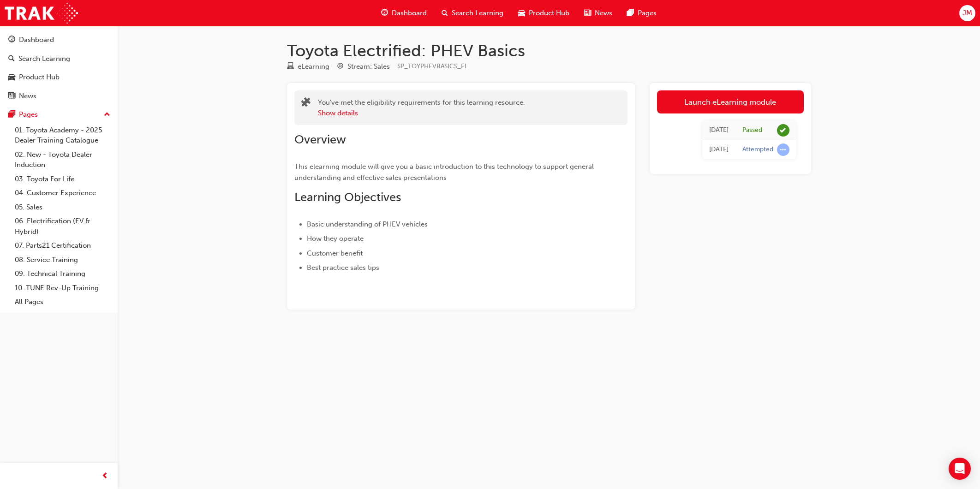  Describe the element at coordinates (58, 96) in the screenshot. I see `a: News` at that location.